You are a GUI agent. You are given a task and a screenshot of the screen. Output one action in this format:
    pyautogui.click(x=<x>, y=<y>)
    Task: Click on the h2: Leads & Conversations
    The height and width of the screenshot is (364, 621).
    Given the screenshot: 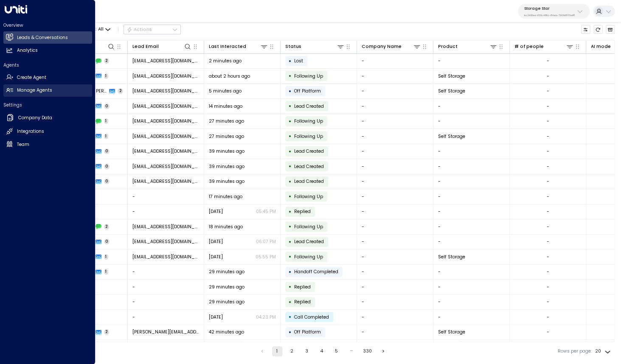 What is the action you would take?
    pyautogui.click(x=42, y=38)
    